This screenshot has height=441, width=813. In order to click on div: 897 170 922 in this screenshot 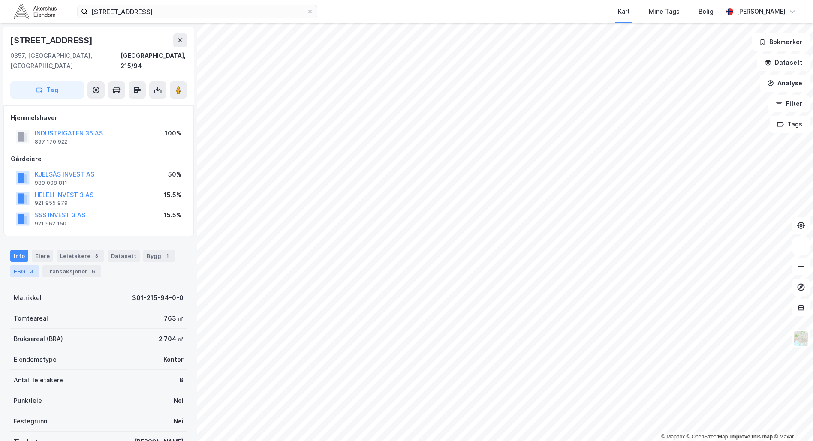, I will do `click(51, 142)`.